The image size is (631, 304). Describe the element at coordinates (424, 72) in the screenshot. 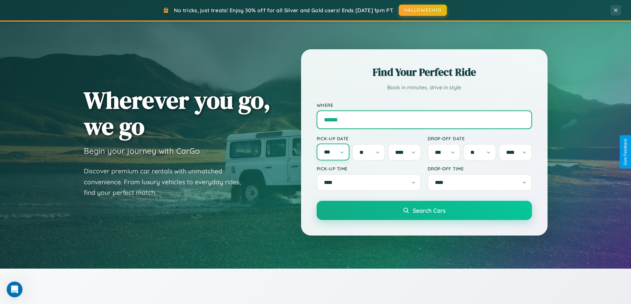

I see `h2: Find Your Perfect Ride` at that location.